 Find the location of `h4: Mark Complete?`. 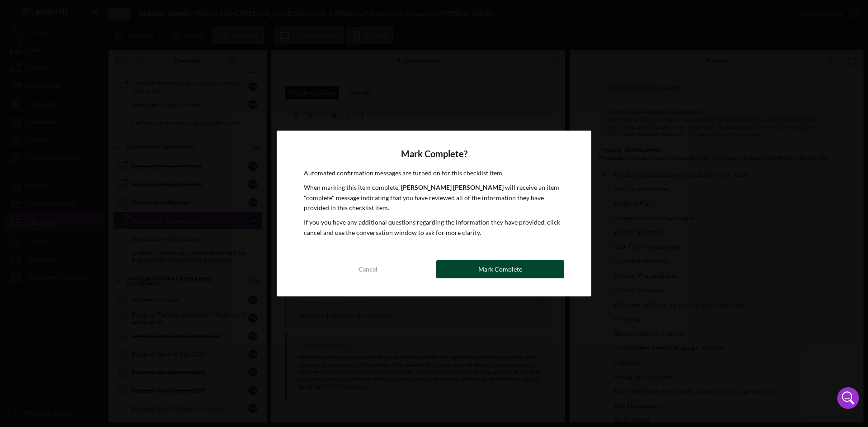

h4: Mark Complete? is located at coordinates (434, 154).